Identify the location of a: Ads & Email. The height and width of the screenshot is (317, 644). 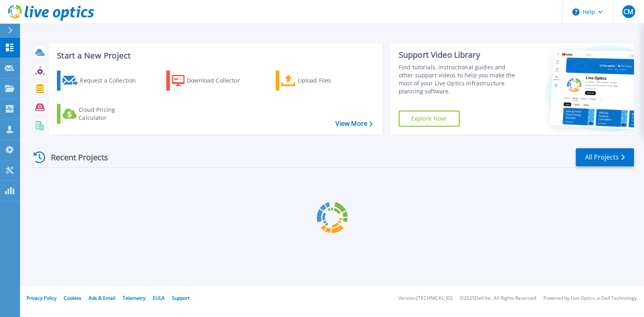
(102, 297).